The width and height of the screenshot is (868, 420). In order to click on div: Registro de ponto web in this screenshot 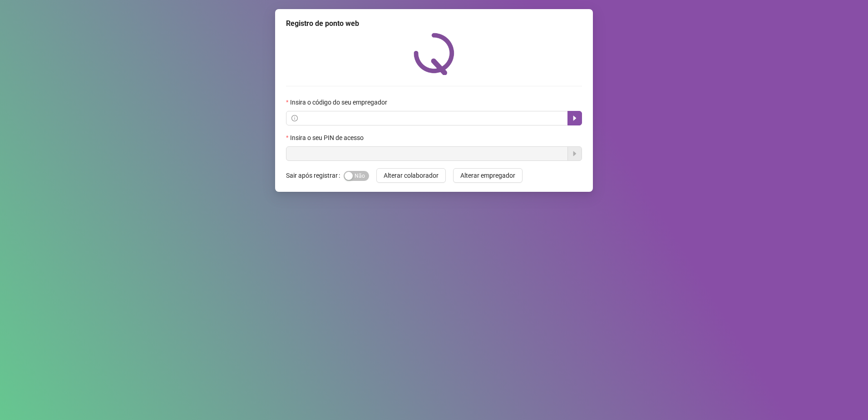, I will do `click(434, 24)`.